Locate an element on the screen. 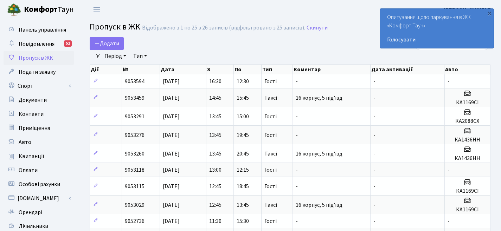  span: 20:45 is located at coordinates (243, 154).